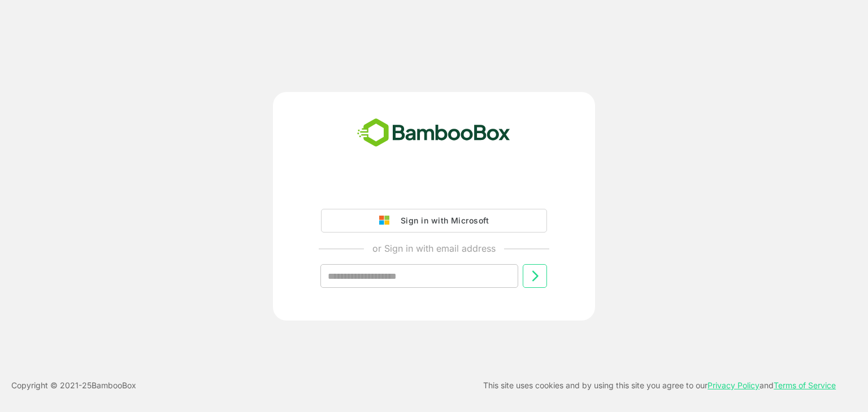 The image size is (868, 412). What do you see at coordinates (73, 386) in the screenshot?
I see `p: Copyright © 2021- 25 BambooBox` at bounding box center [73, 386].